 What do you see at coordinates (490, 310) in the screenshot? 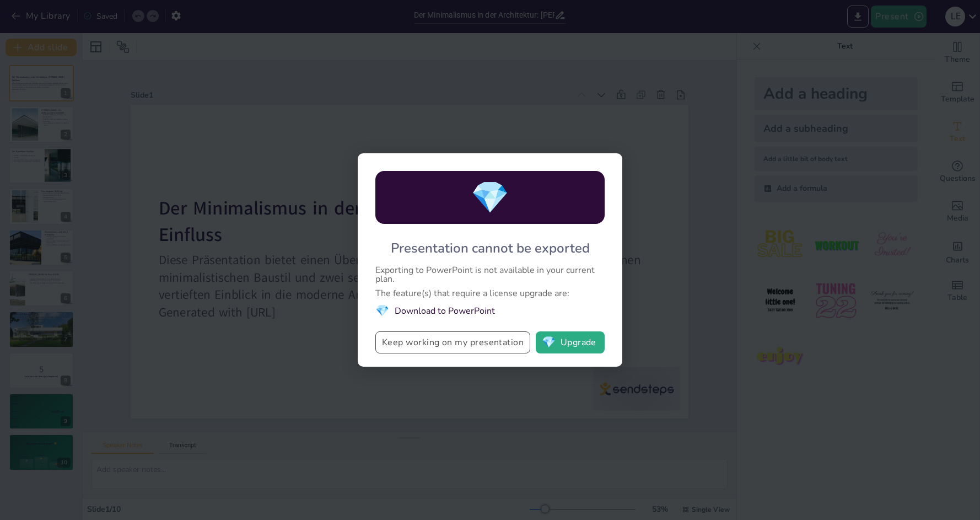
I see `li: Download to PowerPoint` at bounding box center [490, 310].